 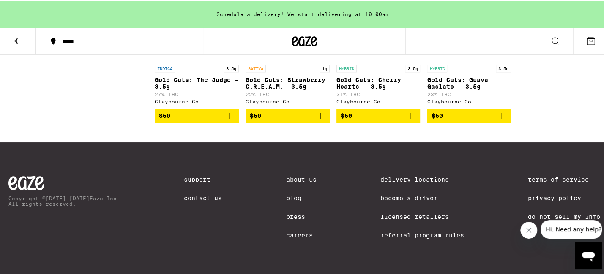 What do you see at coordinates (379, 93) in the screenshot?
I see `p: 31% THC` at bounding box center [379, 93].